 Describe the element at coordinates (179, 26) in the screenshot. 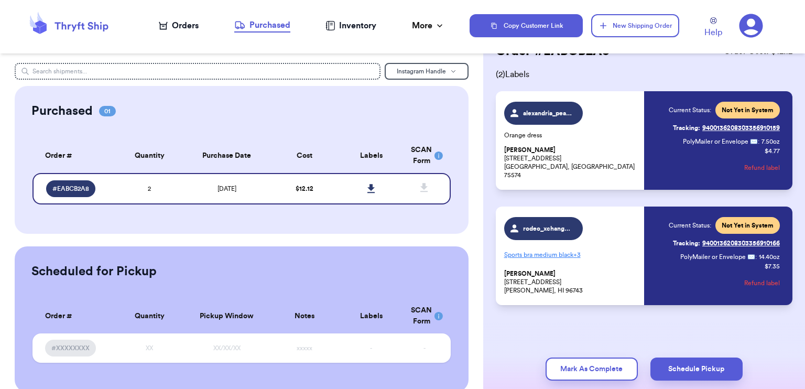

I see `a: Orders` at that location.